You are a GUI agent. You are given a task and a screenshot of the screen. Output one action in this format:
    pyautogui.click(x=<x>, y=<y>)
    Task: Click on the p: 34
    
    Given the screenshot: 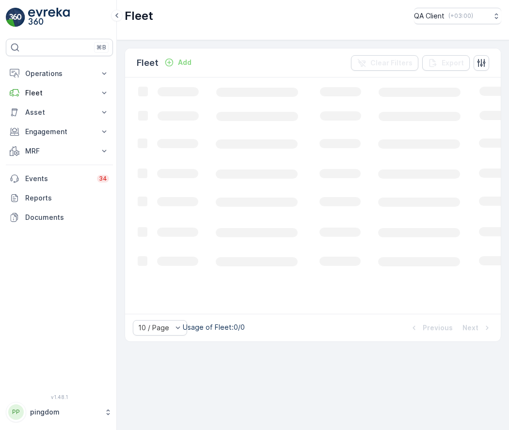 What is the action you would take?
    pyautogui.click(x=103, y=179)
    